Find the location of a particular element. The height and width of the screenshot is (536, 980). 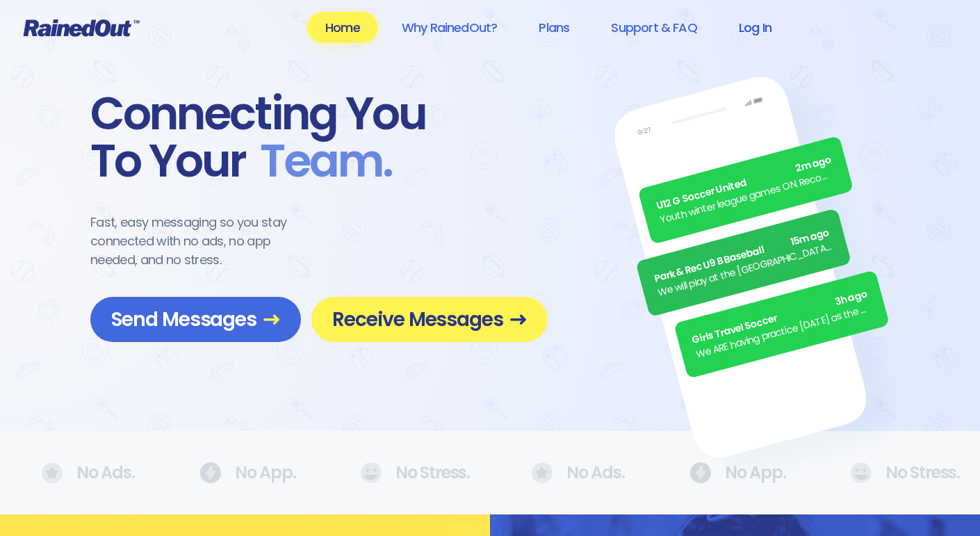

a: Support & FAQ is located at coordinates (653, 28).